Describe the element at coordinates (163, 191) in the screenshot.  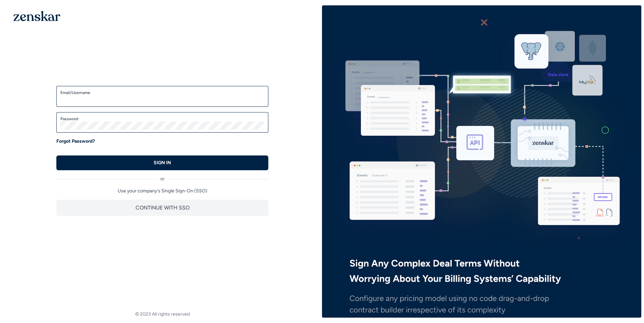
I see `p: Use your company's Single Sign-On (SSO)` at that location.